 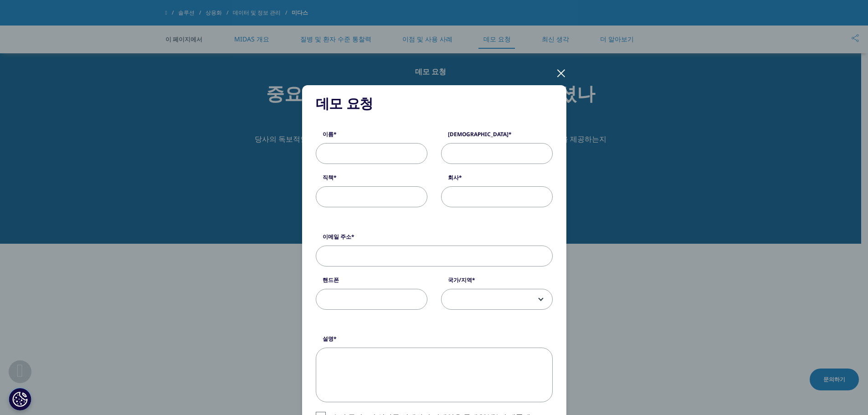 What do you see at coordinates (460, 279) in the screenshot?
I see `font: 국가/지역` at bounding box center [460, 279].